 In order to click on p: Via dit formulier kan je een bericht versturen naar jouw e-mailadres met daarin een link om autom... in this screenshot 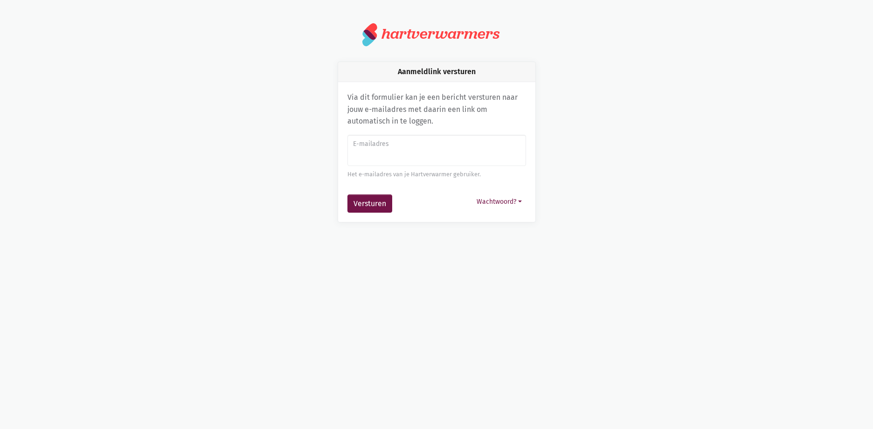, I will do `click(436, 109)`.